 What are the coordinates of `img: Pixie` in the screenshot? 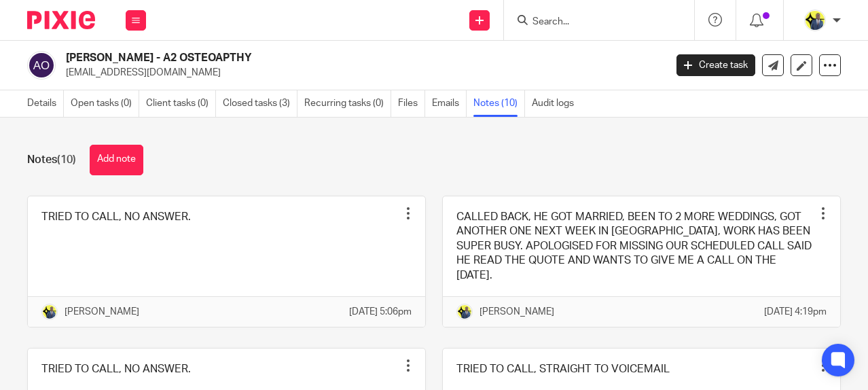 It's located at (61, 20).